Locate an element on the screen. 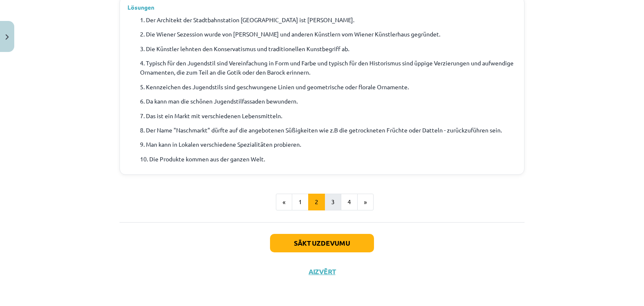  p: 6. Da kann man die schönen Jugendstilfassaden bewundern. is located at coordinates (329, 101).